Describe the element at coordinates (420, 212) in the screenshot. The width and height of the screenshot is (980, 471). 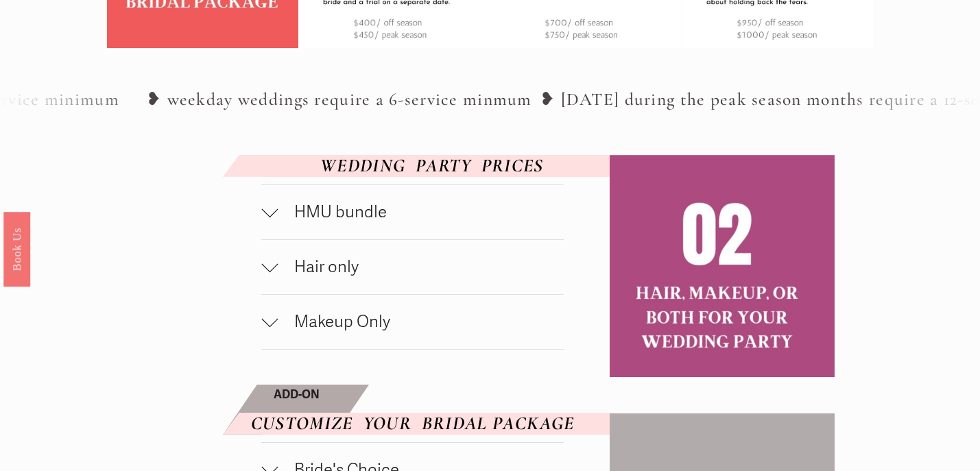
I see `span: HMU bundle` at that location.